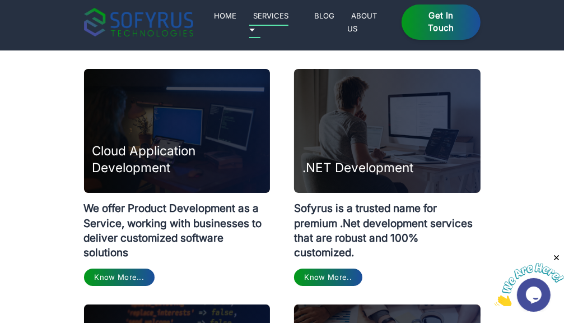  What do you see at coordinates (358, 167) in the screenshot?
I see `h3: .NET Development` at bounding box center [358, 167].